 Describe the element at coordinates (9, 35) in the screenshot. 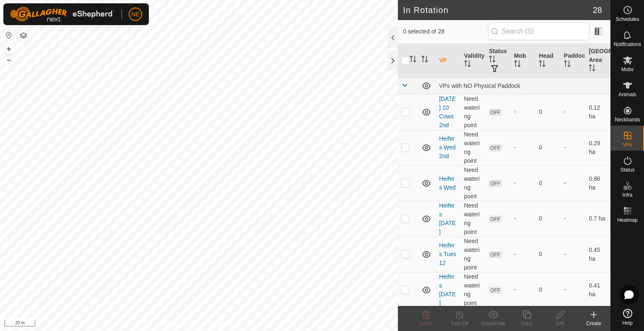

I see `button: Reset Map` at that location.